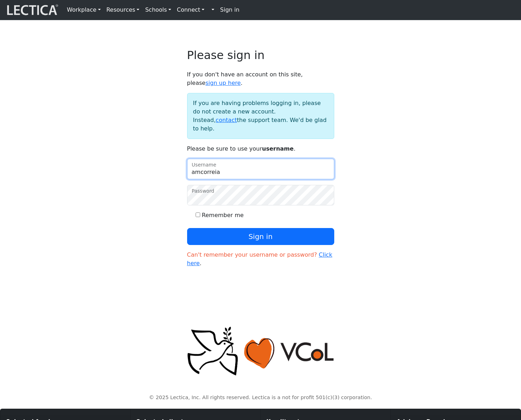 This screenshot has height=420, width=521. I want to click on img: Peace, love, VCoL, so click(261, 351).